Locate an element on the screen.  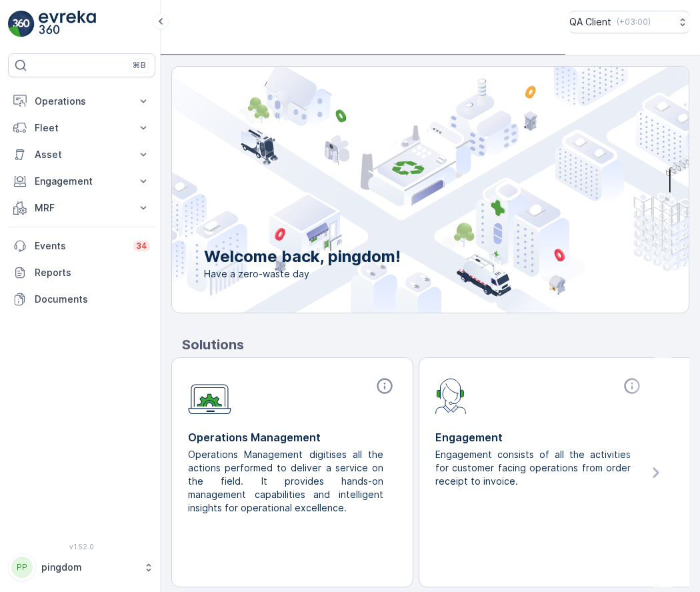
span: v 1.52.0 is located at coordinates (81, 547).